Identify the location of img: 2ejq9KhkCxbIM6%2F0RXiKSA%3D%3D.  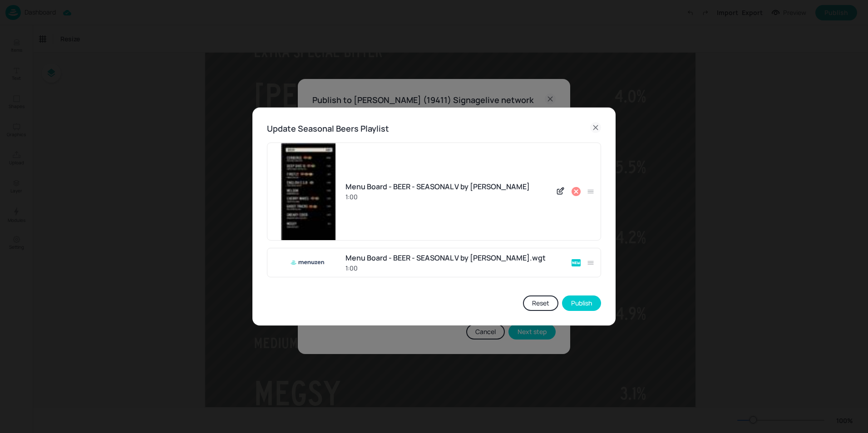
(308, 191).